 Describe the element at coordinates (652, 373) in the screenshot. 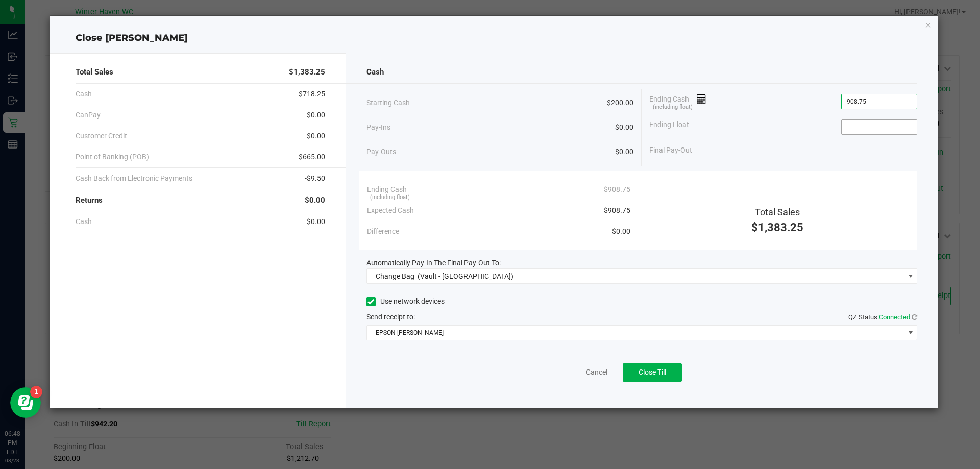

I see `button: Close Till` at that location.